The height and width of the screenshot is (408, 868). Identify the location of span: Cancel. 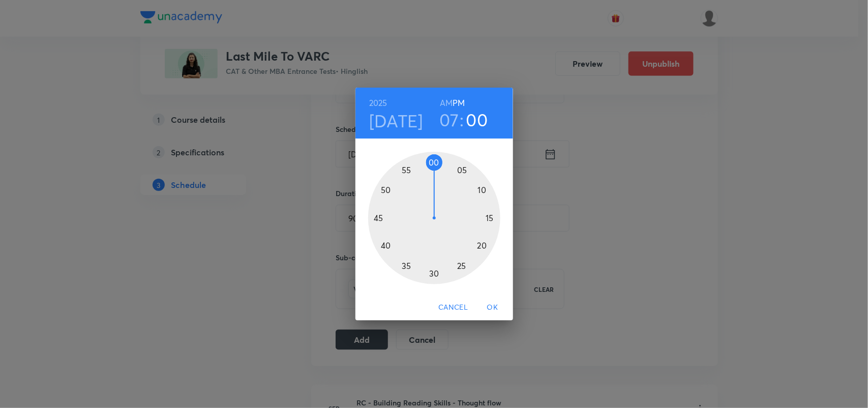
(454, 307).